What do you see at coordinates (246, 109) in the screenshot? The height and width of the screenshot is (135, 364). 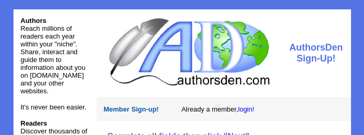 I see `a: login!` at bounding box center [246, 109].